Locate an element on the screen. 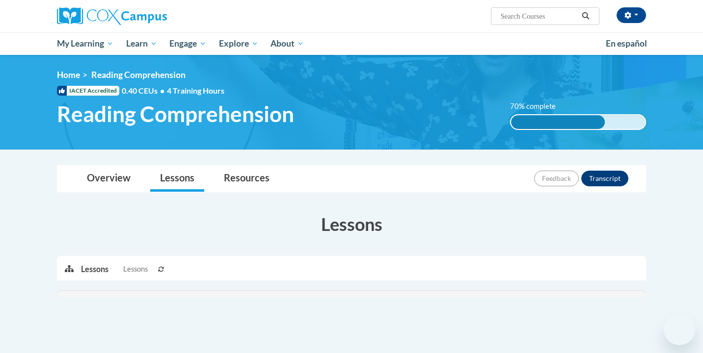 The width and height of the screenshot is (703, 353). a: About is located at coordinates (288, 44).